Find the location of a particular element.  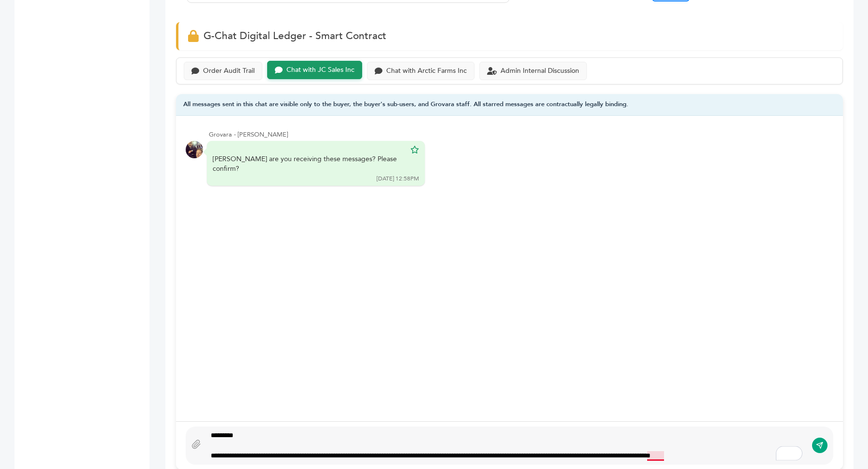

div: Order Audit Trail is located at coordinates (229, 71).